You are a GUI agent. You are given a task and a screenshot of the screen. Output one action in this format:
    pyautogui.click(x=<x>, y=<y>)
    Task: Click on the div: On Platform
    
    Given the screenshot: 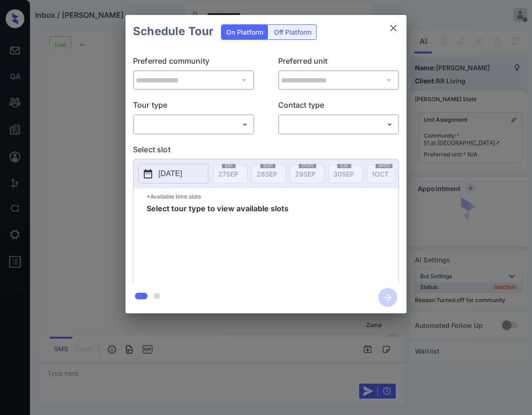 What is the action you would take?
    pyautogui.click(x=244, y=32)
    